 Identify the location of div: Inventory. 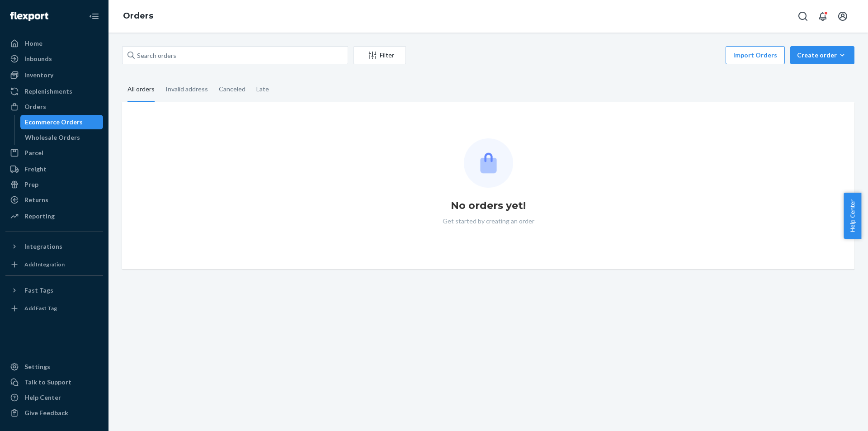
(39, 75).